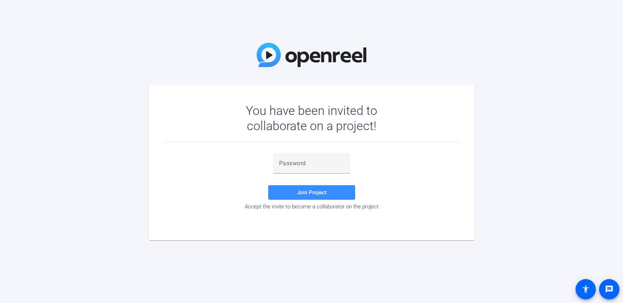 The height and width of the screenshot is (303, 623). I want to click on input: Password, so click(312, 163).